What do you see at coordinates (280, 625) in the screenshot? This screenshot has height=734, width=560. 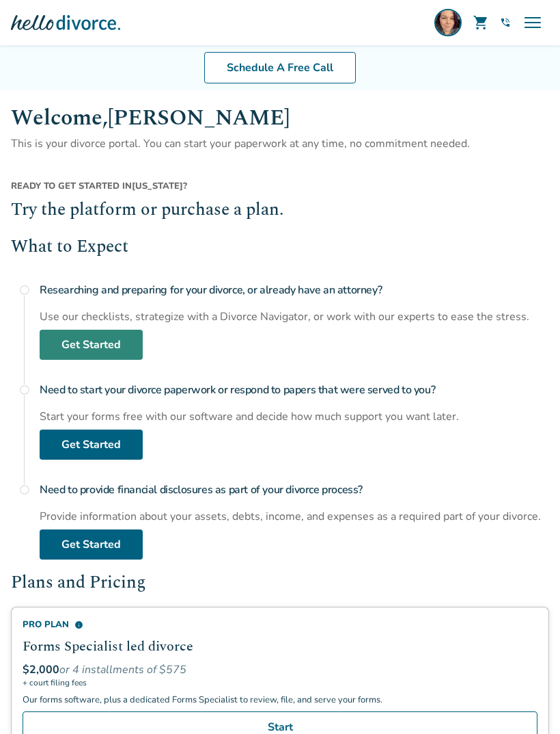 I see `div: Pro Plan` at bounding box center [280, 625].